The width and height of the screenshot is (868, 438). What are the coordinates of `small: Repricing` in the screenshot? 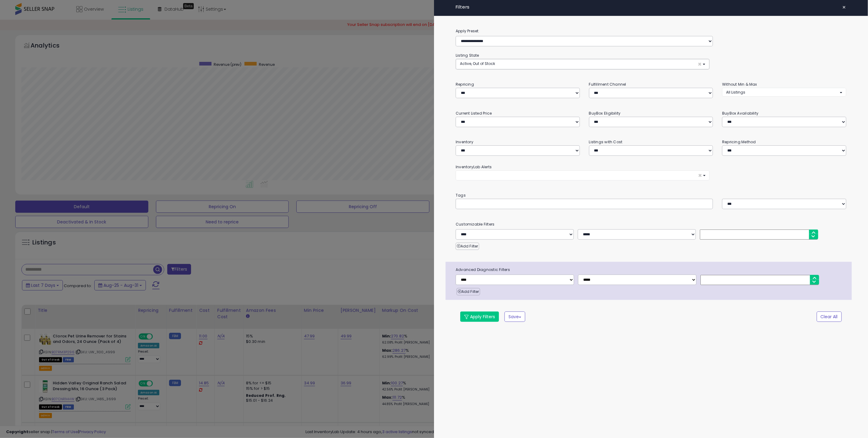 It's located at (465, 84).